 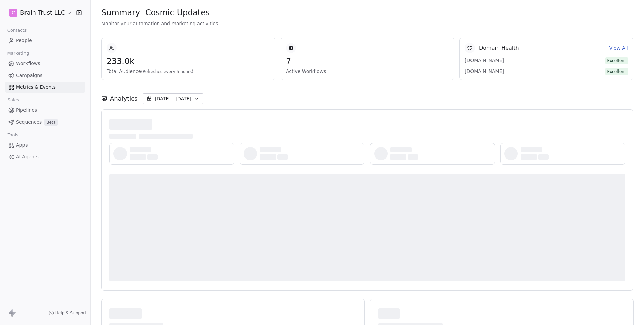 I want to click on span: Brain Trust LLC, so click(x=42, y=13).